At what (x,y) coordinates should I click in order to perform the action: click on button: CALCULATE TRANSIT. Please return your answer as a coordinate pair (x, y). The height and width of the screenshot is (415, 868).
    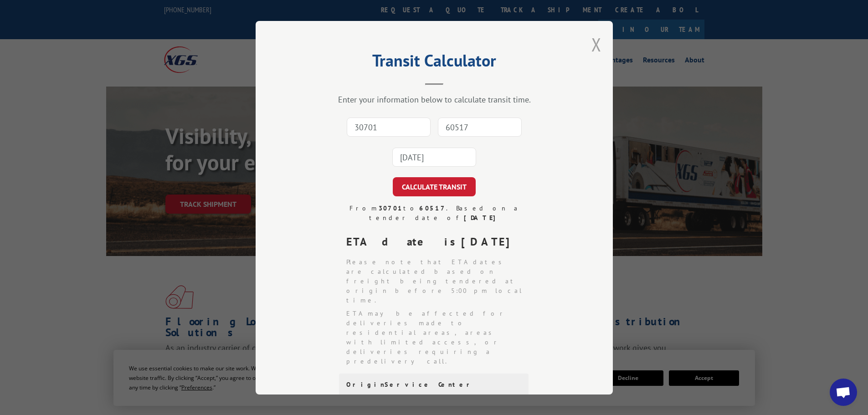
    Looking at the image, I should click on (434, 187).